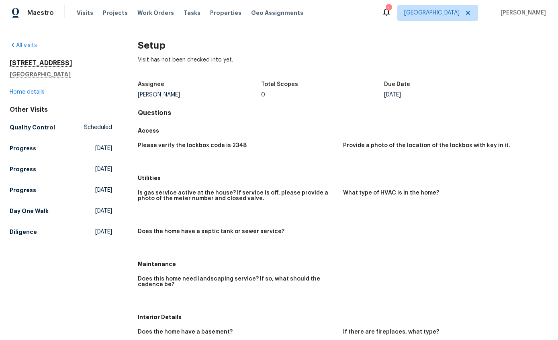  What do you see at coordinates (61, 127) in the screenshot?
I see `a: Quality ControlScheduled` at bounding box center [61, 127].